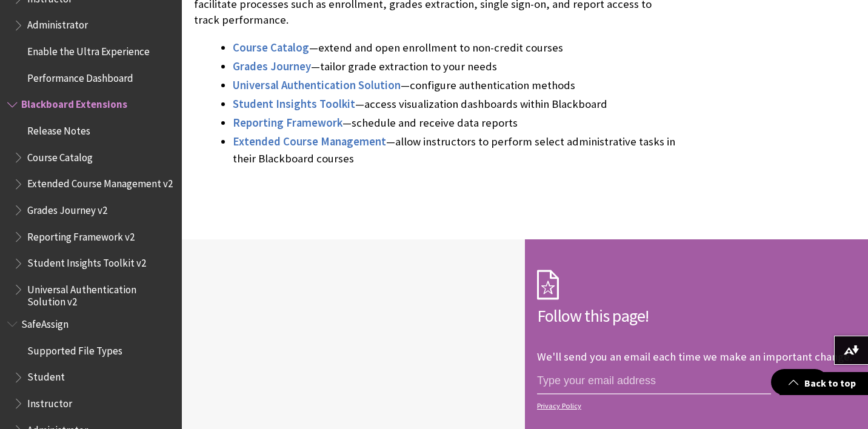 This screenshot has height=429, width=868. What do you see at coordinates (294, 104) in the screenshot?
I see `span: Student Insights Toolkit` at bounding box center [294, 104].